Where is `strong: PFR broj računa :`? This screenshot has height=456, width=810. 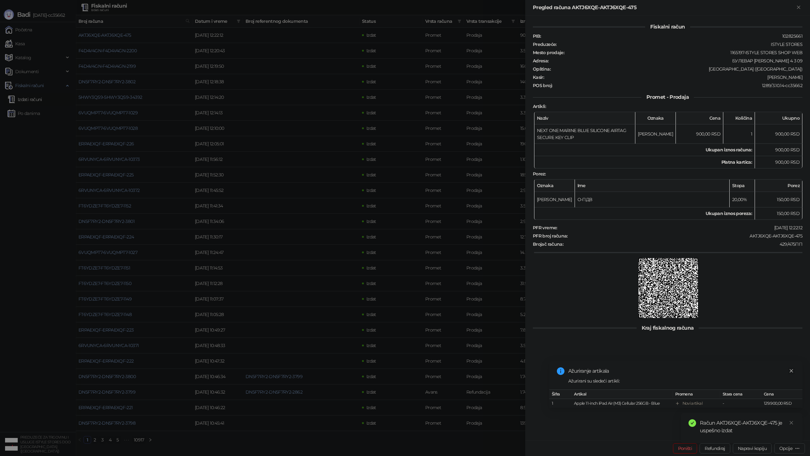 strong: PFR broj računa : is located at coordinates (550, 236).